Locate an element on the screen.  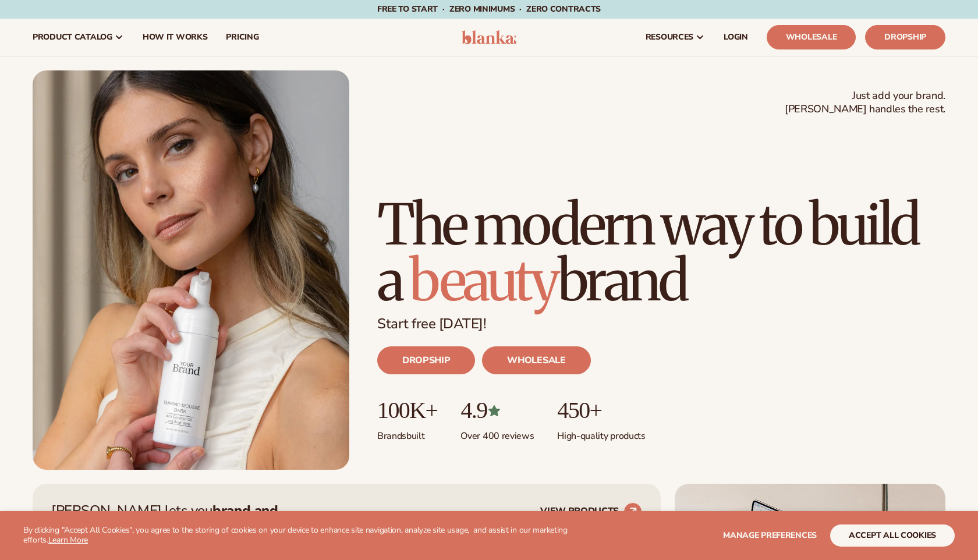
span: LOGIN is located at coordinates (736, 38).